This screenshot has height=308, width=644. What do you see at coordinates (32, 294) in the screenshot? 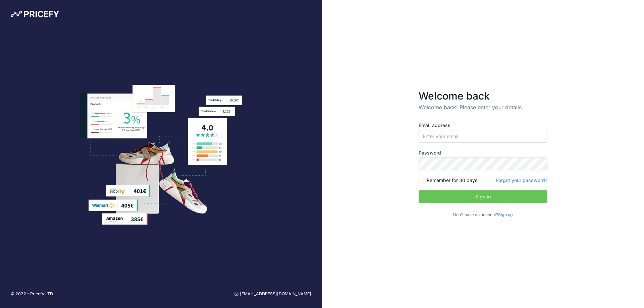
I see `p: © 2022 - Pricefy LTD` at bounding box center [32, 294].